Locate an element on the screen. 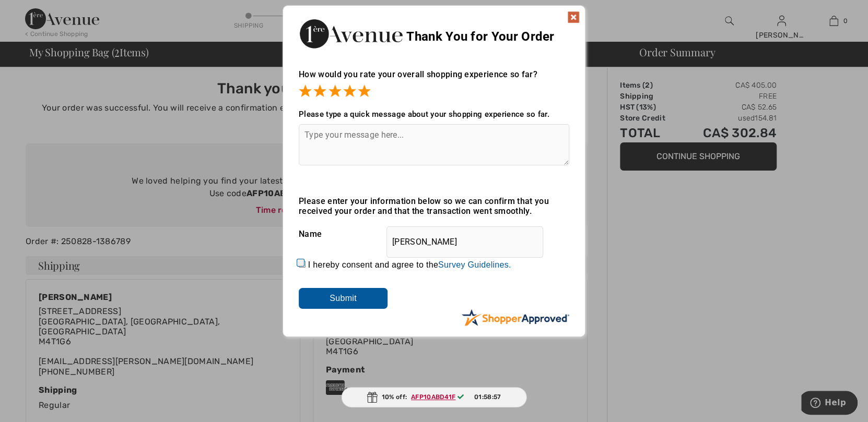  label: I hereby consent and agree to the is located at coordinates (409, 265).